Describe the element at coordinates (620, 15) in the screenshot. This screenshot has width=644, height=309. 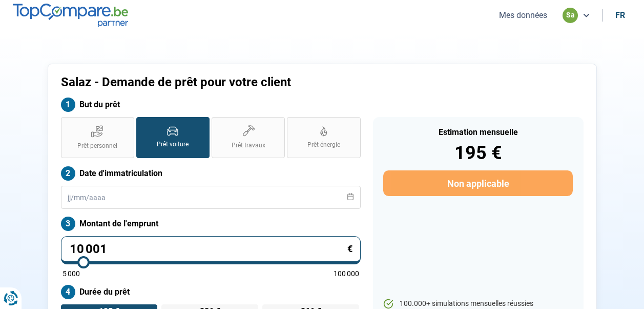
I see `div: fr` at that location.